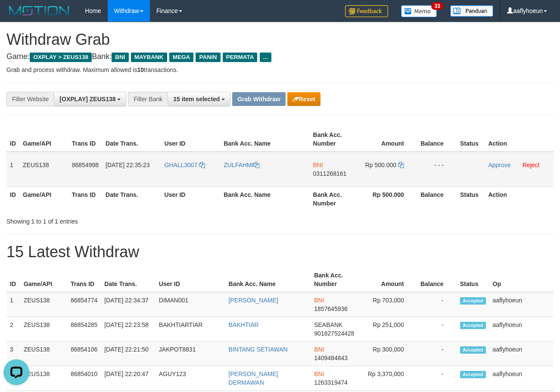 Image resolution: width=560 pixels, height=392 pixels. I want to click on span: PERMATA, so click(240, 57).